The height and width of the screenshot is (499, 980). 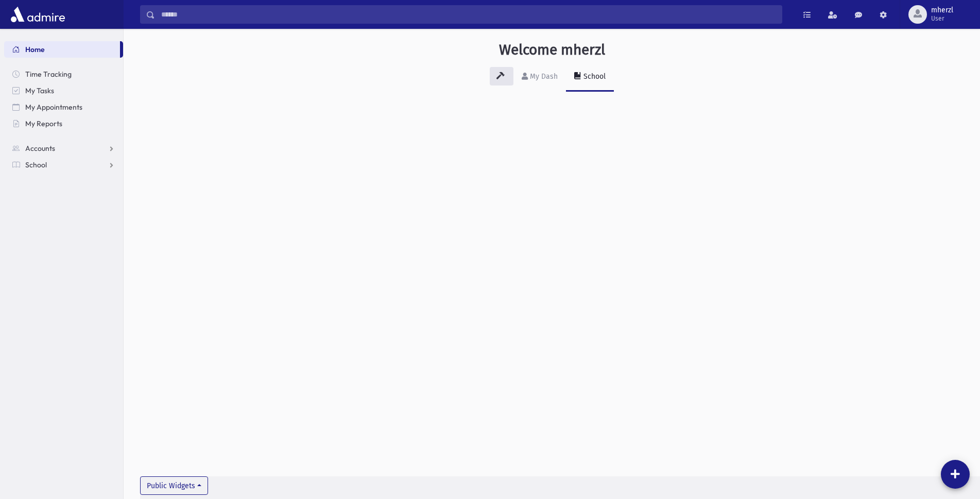 What do you see at coordinates (543, 76) in the screenshot?
I see `div: My Dash` at bounding box center [543, 76].